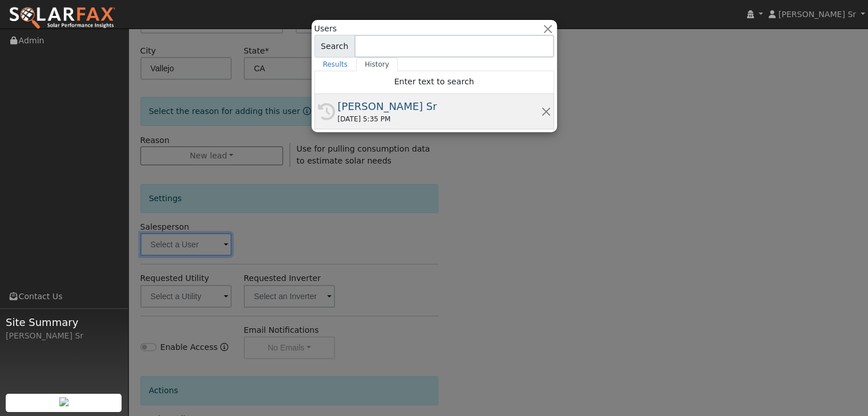  Describe the element at coordinates (377, 65) in the screenshot. I see `a: History` at that location.